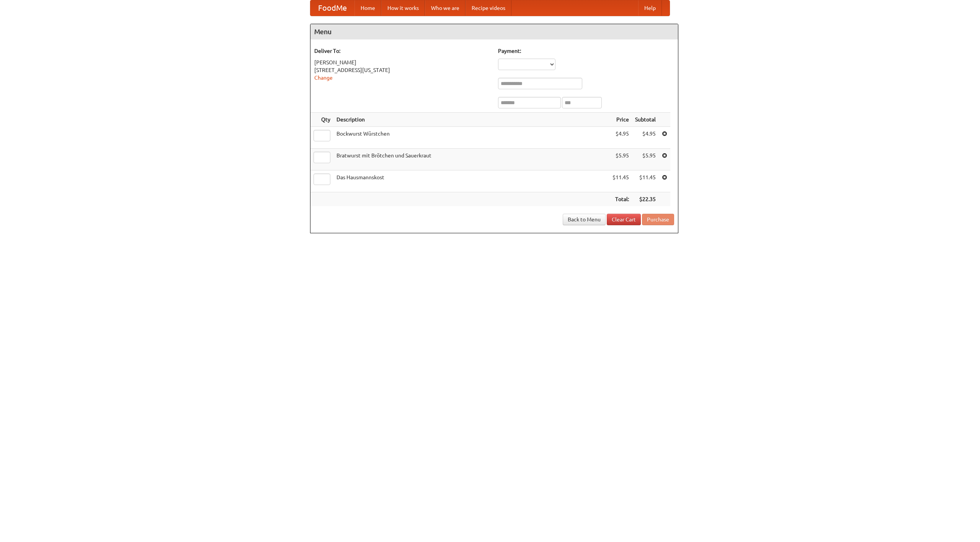 The height and width of the screenshot is (542, 980). What do you see at coordinates (471, 181) in the screenshot?
I see `td: Das Hausmannskost` at bounding box center [471, 181].